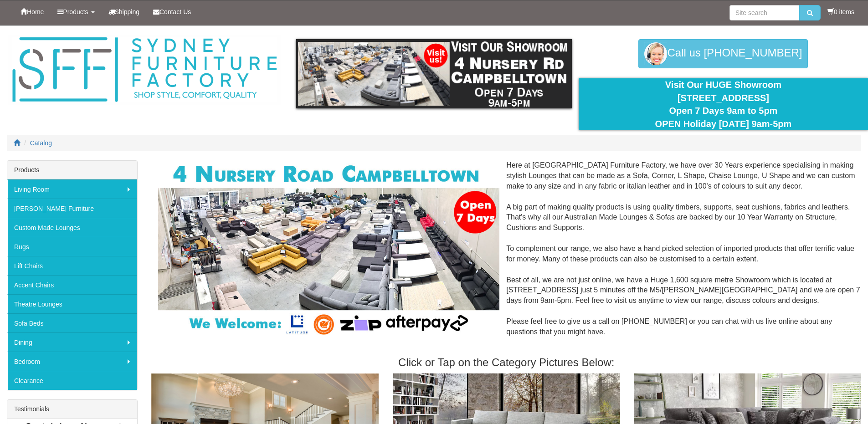 The image size is (868, 424). I want to click on a: Sofa Beds, so click(72, 323).